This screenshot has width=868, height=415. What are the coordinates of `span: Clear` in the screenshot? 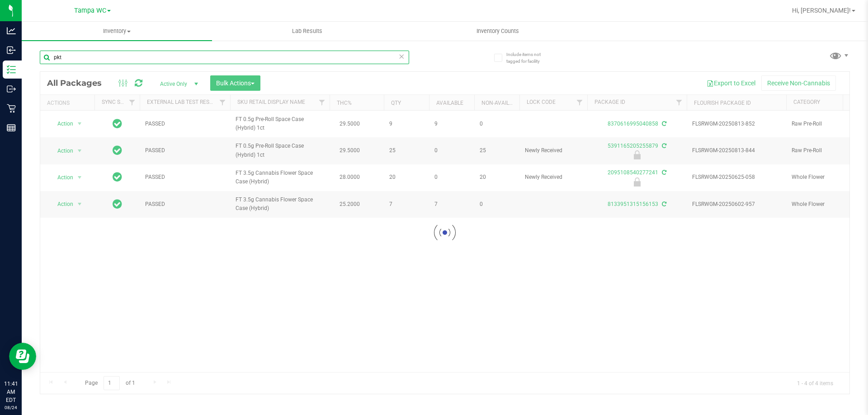 It's located at (402, 56).